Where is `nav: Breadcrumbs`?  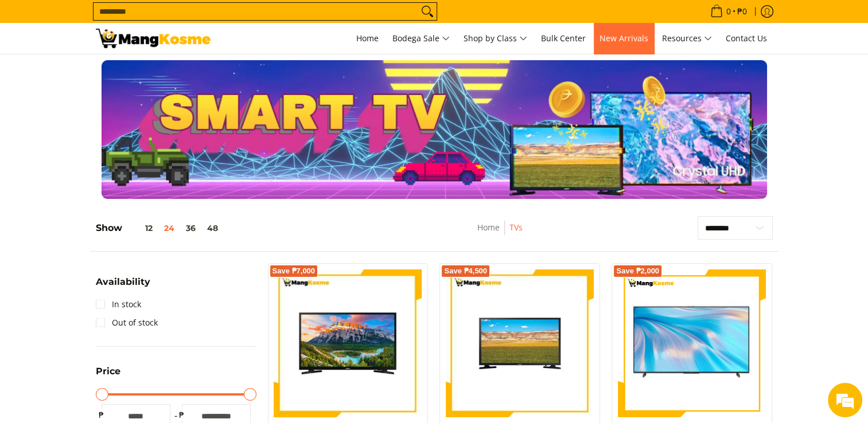 nav: Breadcrumbs is located at coordinates (500, 233).